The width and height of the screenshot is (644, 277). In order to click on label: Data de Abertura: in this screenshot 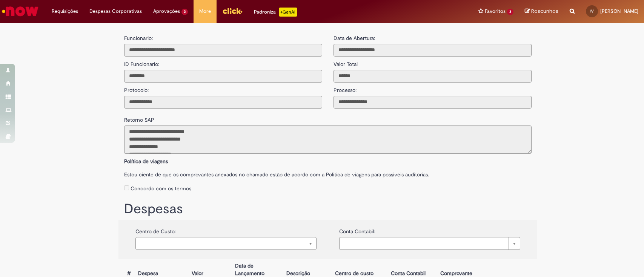, I will do `click(354, 38)`.